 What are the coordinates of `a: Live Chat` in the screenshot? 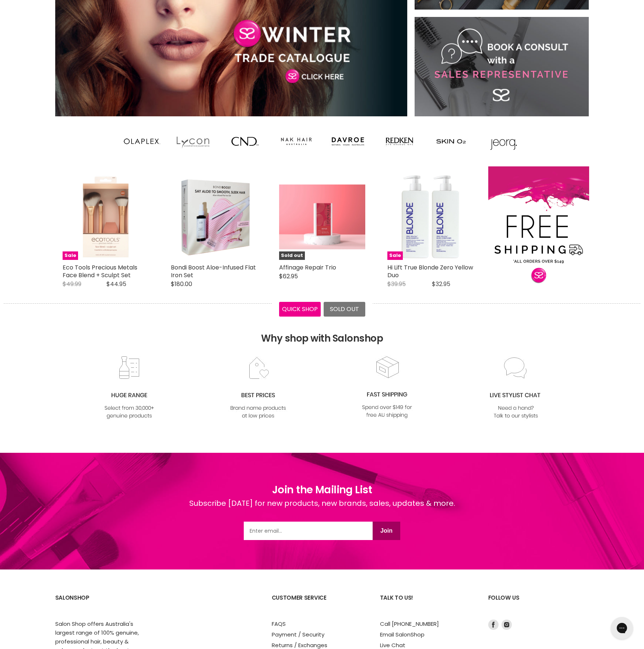 It's located at (393, 645).